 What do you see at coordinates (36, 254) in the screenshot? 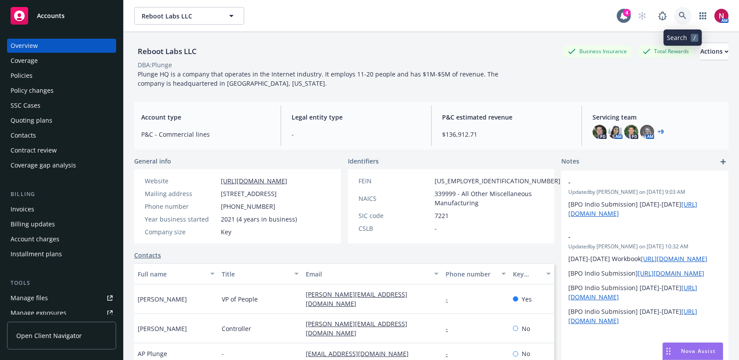
I see `div: Installment plans` at bounding box center [36, 254].